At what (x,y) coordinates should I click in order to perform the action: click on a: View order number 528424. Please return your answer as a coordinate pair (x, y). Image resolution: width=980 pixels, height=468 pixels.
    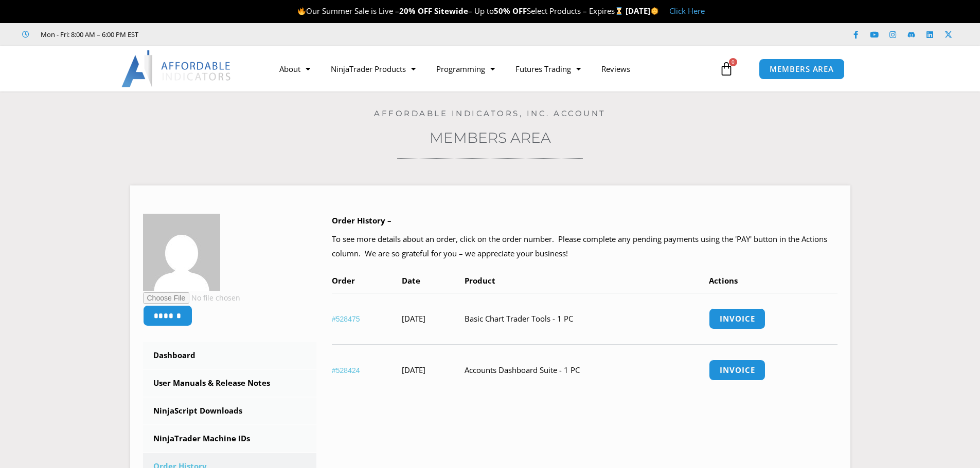
    Looking at the image, I should click on (346, 371).